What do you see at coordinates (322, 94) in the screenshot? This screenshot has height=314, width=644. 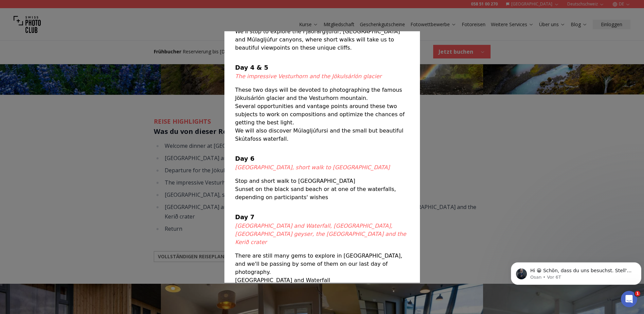 I see `p: These two days will be devoted to photographing the famous Jökulsárlón glacier and the Vesturhorn...` at bounding box center [322, 94].